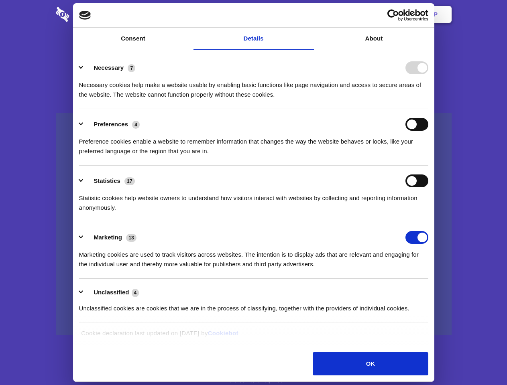 The height and width of the screenshot is (385, 507). Describe the element at coordinates (370, 364) in the screenshot. I see `button: OK` at that location.